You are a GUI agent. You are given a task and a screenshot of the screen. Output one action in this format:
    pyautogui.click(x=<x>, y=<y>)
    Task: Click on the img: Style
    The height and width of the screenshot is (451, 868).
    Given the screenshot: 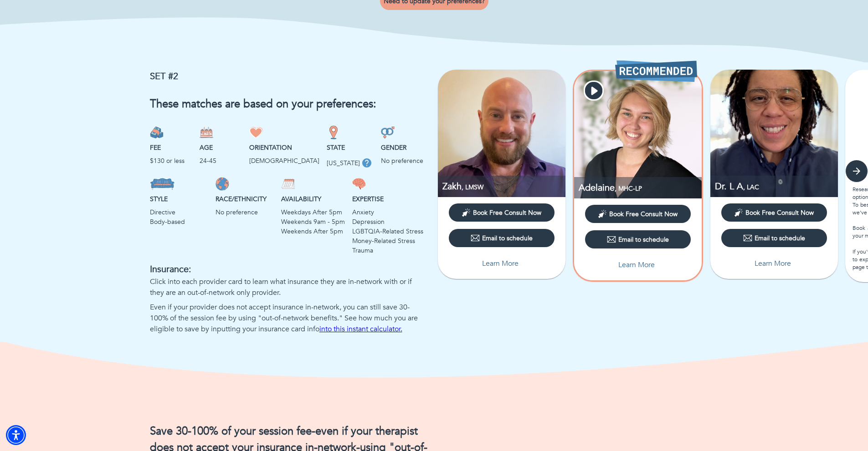 What is the action you would take?
    pyautogui.click(x=162, y=184)
    